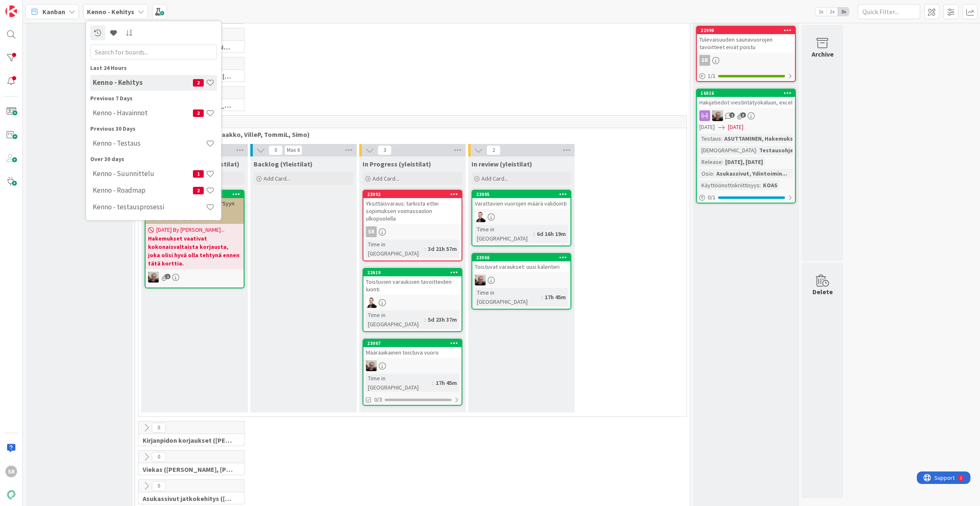 This screenshot has height=506, width=980. What do you see at coordinates (153, 99) in the screenshot?
I see `div: Previous 7 Days` at bounding box center [153, 99].